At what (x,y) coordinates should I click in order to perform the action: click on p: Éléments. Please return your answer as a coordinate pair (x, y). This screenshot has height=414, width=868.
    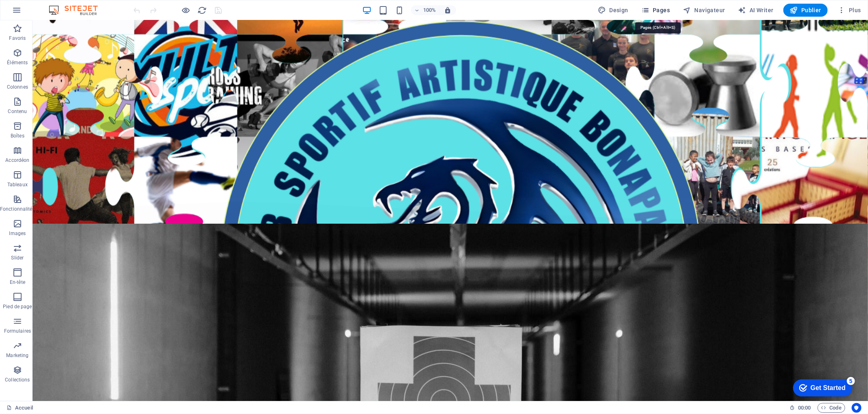
    Looking at the image, I should click on (17, 63).